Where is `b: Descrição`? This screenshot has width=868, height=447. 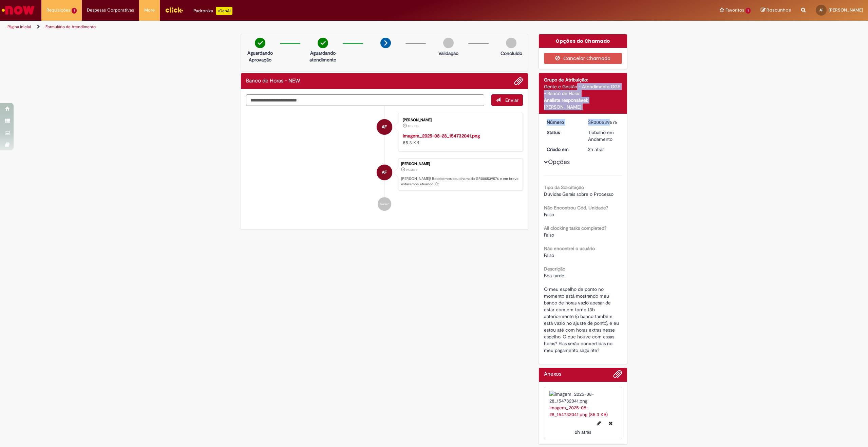 b: Descrição is located at coordinates (555, 269).